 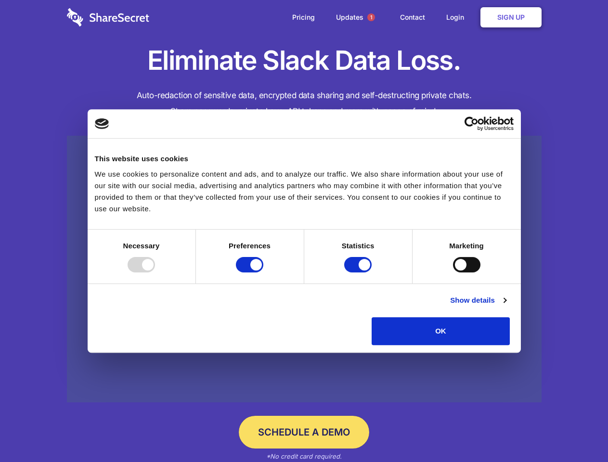 What do you see at coordinates (304, 191) in the screenshot?
I see `div: We use cookies to personalize content and ads, and to analyze our traffic. We also share informat...` at bounding box center [304, 191].